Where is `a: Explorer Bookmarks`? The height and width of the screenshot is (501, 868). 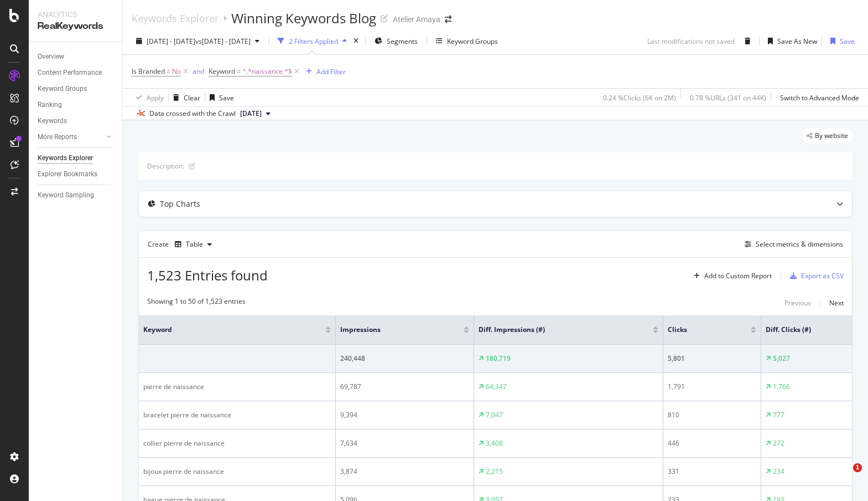
a: Explorer Bookmarks is located at coordinates (76, 174).